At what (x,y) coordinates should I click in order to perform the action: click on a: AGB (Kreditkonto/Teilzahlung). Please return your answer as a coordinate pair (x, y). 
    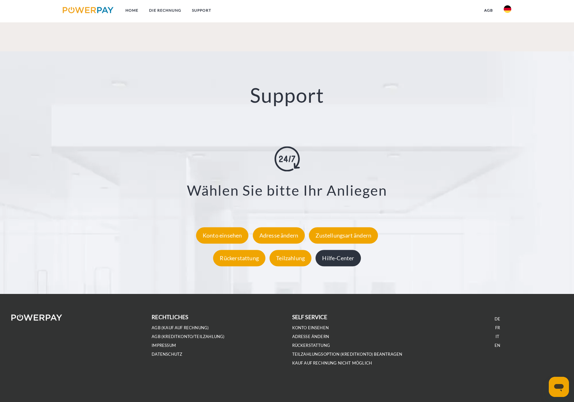
    Looking at the image, I should click on (188, 337).